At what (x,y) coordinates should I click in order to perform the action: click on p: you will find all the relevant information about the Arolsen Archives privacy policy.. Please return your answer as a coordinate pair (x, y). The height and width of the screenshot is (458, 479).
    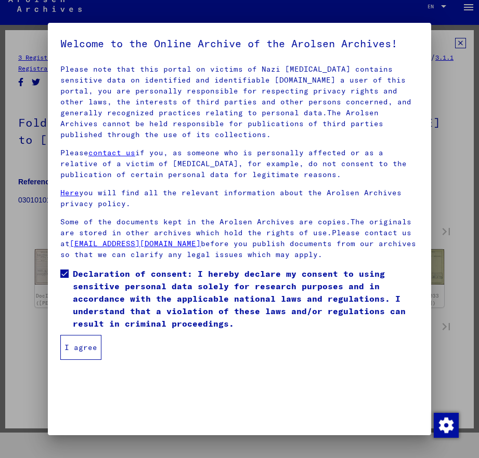
    Looking at the image, I should click on (239, 199).